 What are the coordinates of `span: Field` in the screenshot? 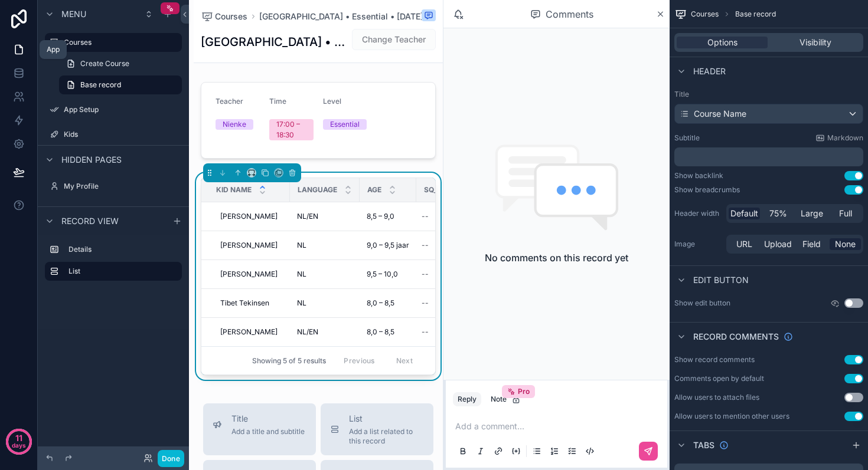 It's located at (811, 244).